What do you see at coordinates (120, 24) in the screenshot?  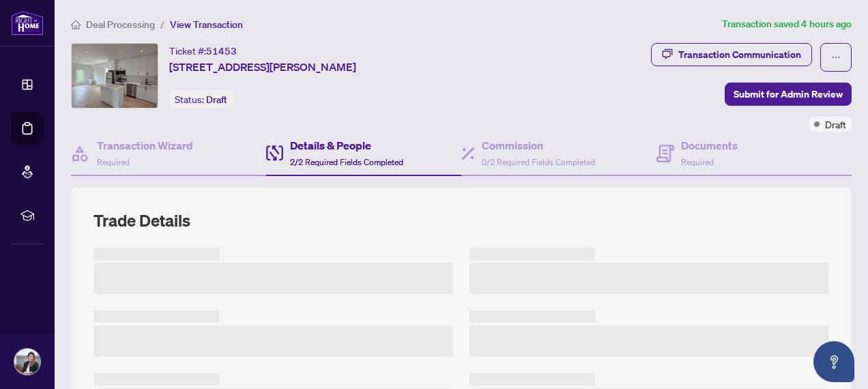 I see `span: Deal Processing` at bounding box center [120, 24].